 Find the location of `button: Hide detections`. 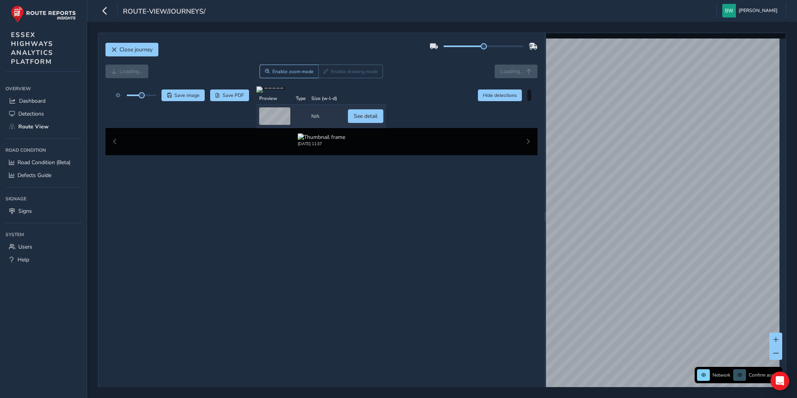

button: Hide detections is located at coordinates (500, 95).